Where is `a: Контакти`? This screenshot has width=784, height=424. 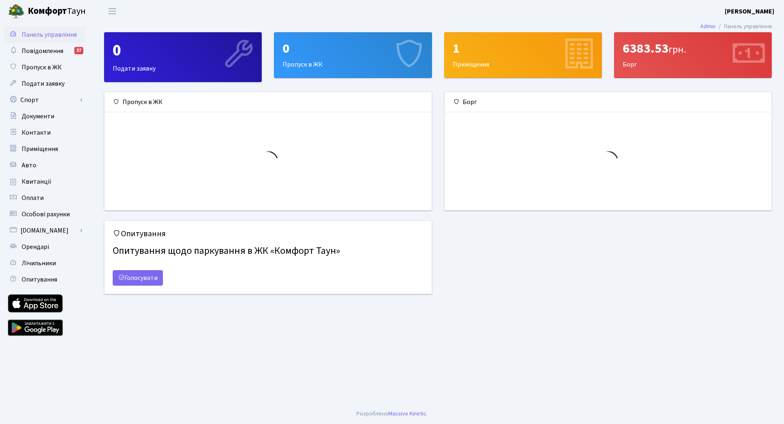
a: Контакти is located at coordinates (45, 133).